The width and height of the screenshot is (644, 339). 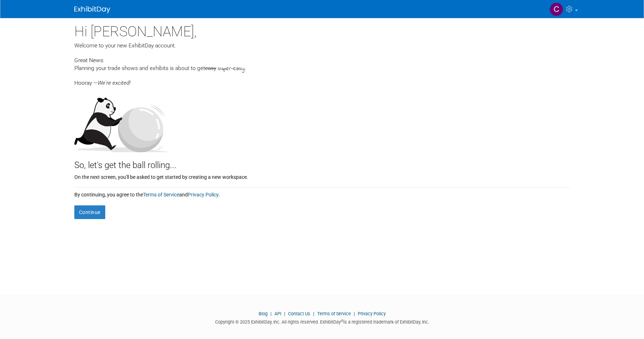 What do you see at coordinates (92, 10) in the screenshot?
I see `img: ExhibitDay` at bounding box center [92, 10].